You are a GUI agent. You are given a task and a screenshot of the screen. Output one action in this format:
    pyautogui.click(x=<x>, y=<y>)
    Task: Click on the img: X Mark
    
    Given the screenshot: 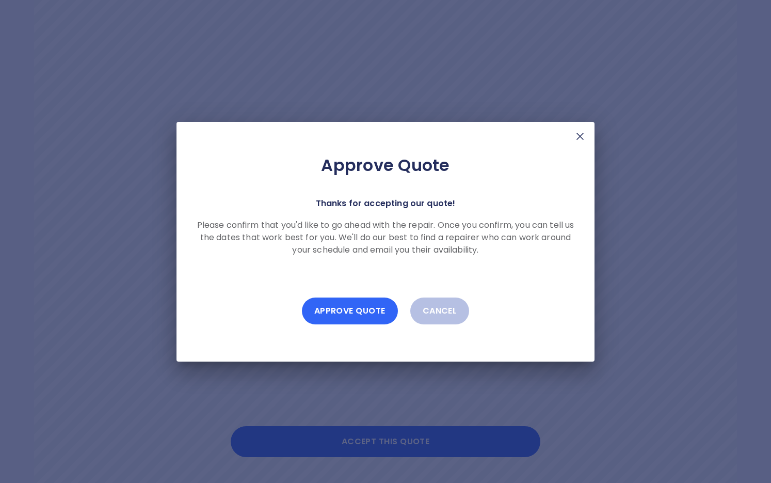 What is the action you would take?
    pyautogui.click(x=580, y=136)
    